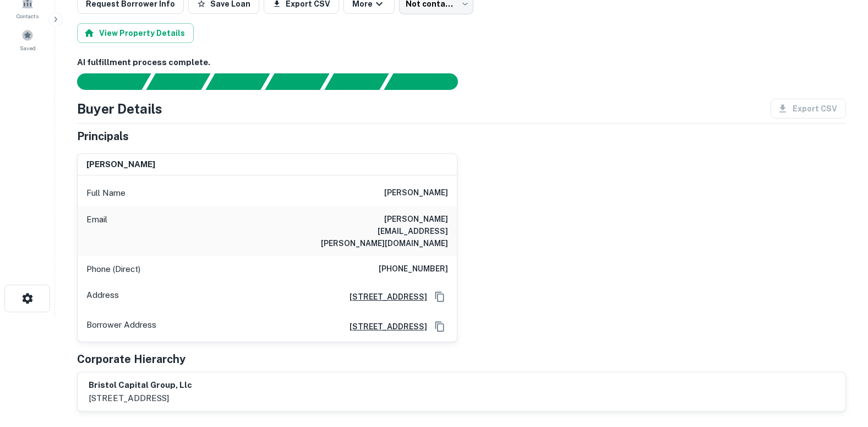 The width and height of the screenshot is (868, 427). I want to click on h6: bristol capital group, llc, so click(141, 385).